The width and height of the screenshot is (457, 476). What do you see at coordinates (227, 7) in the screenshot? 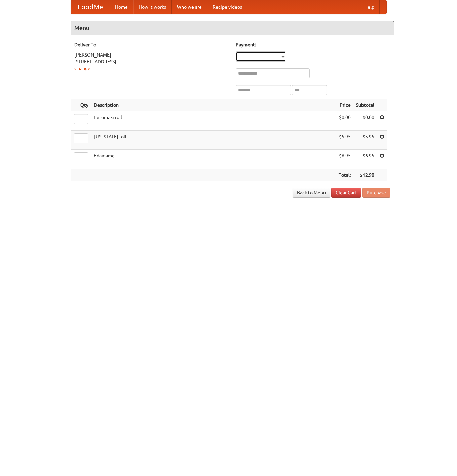
I see `a: Recipe videos` at bounding box center [227, 7].